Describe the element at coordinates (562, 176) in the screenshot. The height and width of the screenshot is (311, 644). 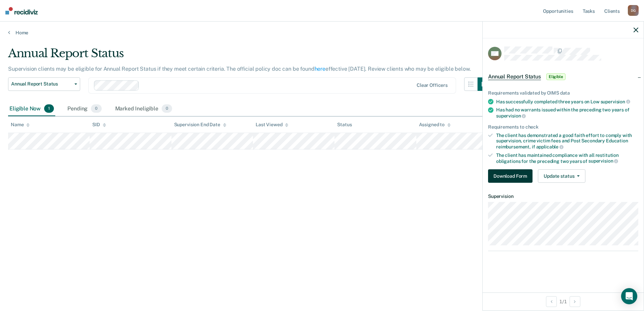
I see `button: Update status` at that location.